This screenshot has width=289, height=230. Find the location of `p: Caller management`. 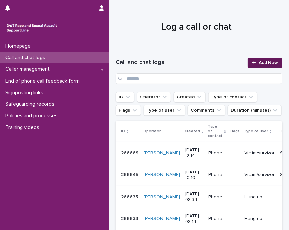

p: Caller management is located at coordinates (29, 69).